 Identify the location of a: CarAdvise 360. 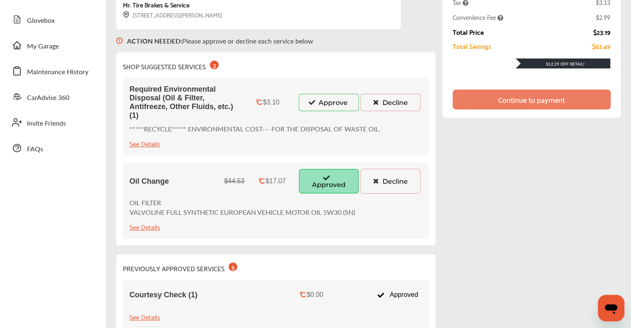
(52, 97).